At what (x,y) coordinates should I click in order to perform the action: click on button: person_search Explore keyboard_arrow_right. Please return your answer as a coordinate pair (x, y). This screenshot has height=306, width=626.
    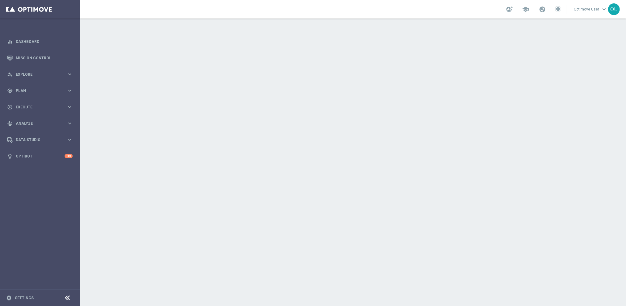
    Looking at the image, I should click on (40, 74).